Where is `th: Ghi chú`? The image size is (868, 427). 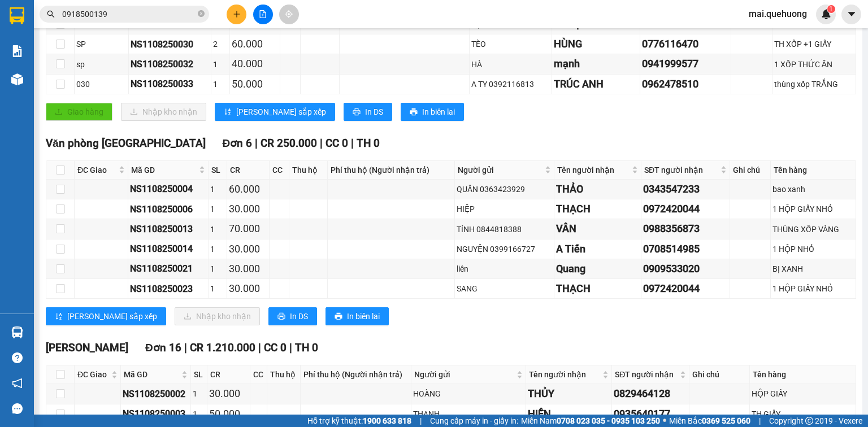 th: Ghi chú is located at coordinates (750, 170).